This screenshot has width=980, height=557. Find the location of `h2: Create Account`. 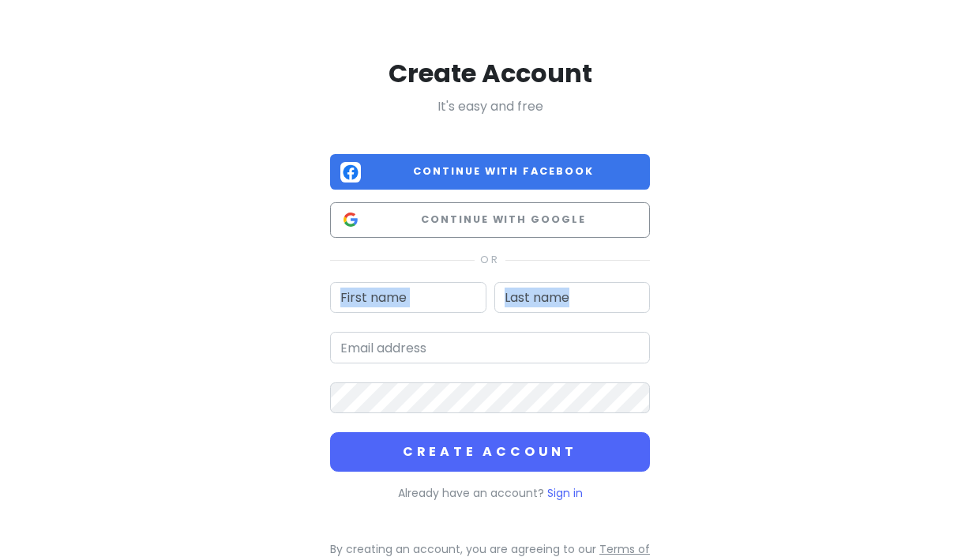

h2: Create Account is located at coordinates (490, 73).